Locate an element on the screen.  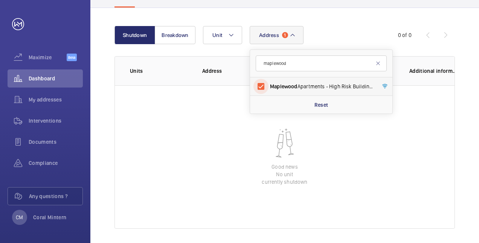
p: Coral Mintern is located at coordinates (50, 217).